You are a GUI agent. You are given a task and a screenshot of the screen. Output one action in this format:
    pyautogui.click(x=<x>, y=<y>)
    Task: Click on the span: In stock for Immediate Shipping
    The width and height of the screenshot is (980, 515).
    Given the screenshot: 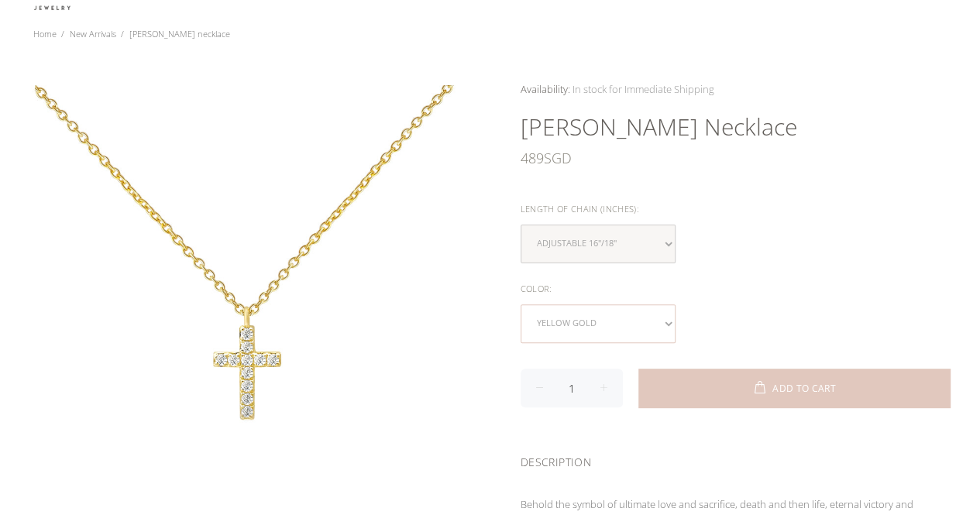 What is the action you would take?
    pyautogui.click(x=643, y=89)
    